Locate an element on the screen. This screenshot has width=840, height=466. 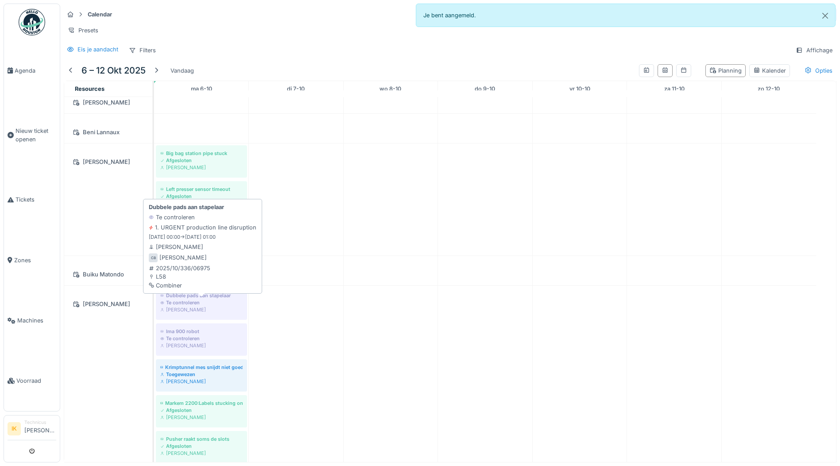
div: Vandaag is located at coordinates (182, 70).